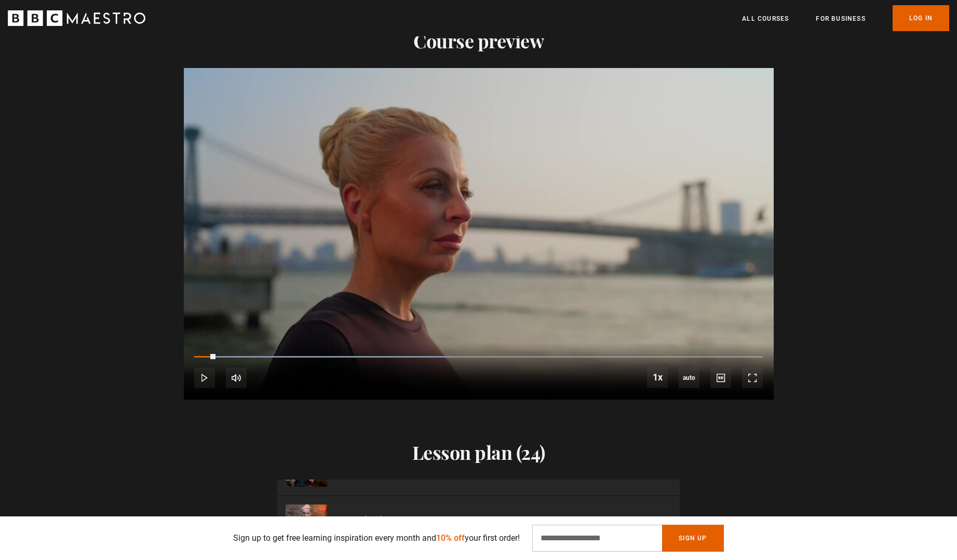 The width and height of the screenshot is (957, 560). Describe the element at coordinates (667, 519) in the screenshot. I see `p: 08:56` at that location.